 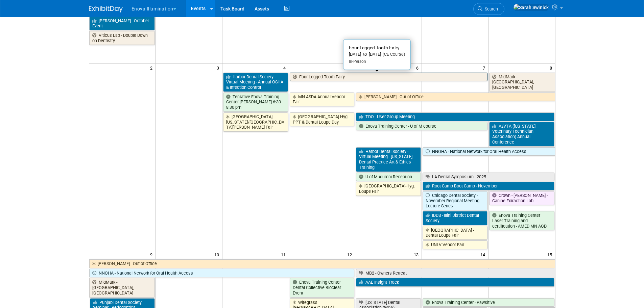 I want to click on img: ExhibitDay, so click(x=106, y=9).